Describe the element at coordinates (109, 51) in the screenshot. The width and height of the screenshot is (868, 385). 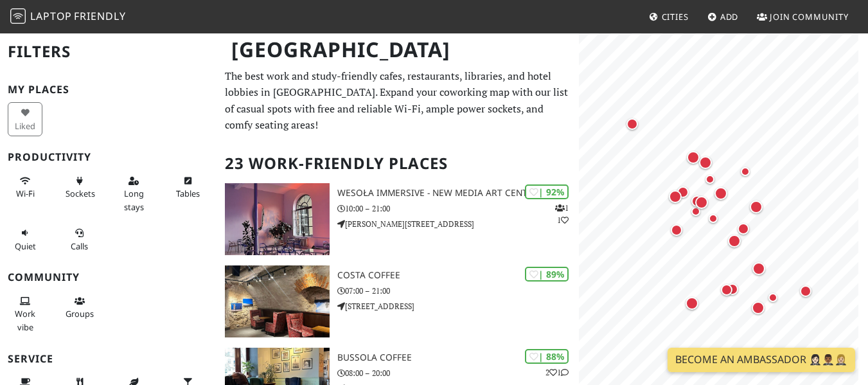
I see `h2: Filters` at that location.